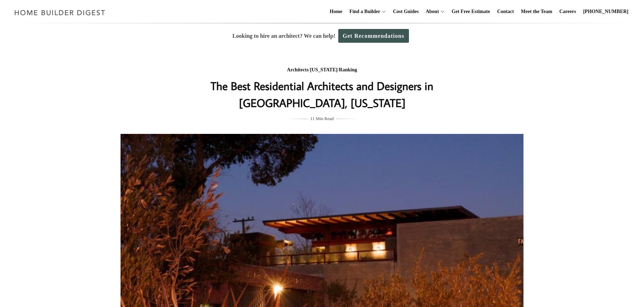  What do you see at coordinates (406, 12) in the screenshot?
I see `a: Cost Guides` at bounding box center [406, 12].